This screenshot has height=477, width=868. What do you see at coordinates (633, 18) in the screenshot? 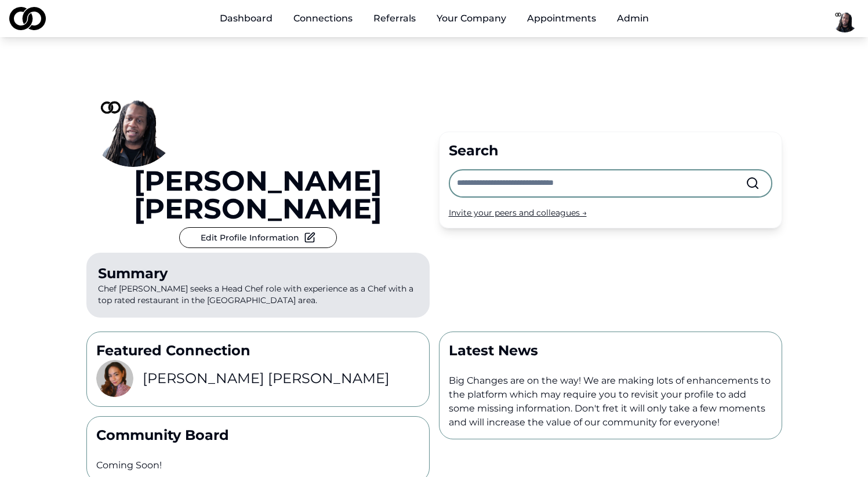
I see `button: Admin` at bounding box center [633, 18].